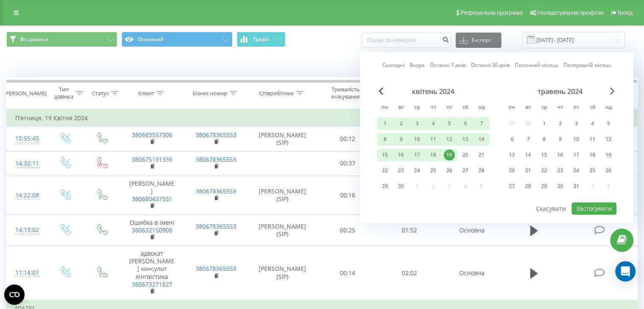  What do you see at coordinates (512, 186) in the screenshot?
I see `div: пн 27 трав 2024 р.` at bounding box center [512, 186].